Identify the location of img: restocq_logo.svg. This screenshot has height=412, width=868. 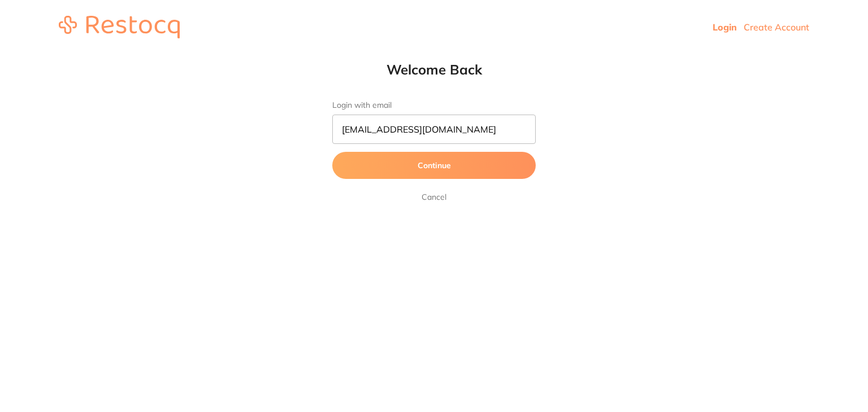
(119, 27).